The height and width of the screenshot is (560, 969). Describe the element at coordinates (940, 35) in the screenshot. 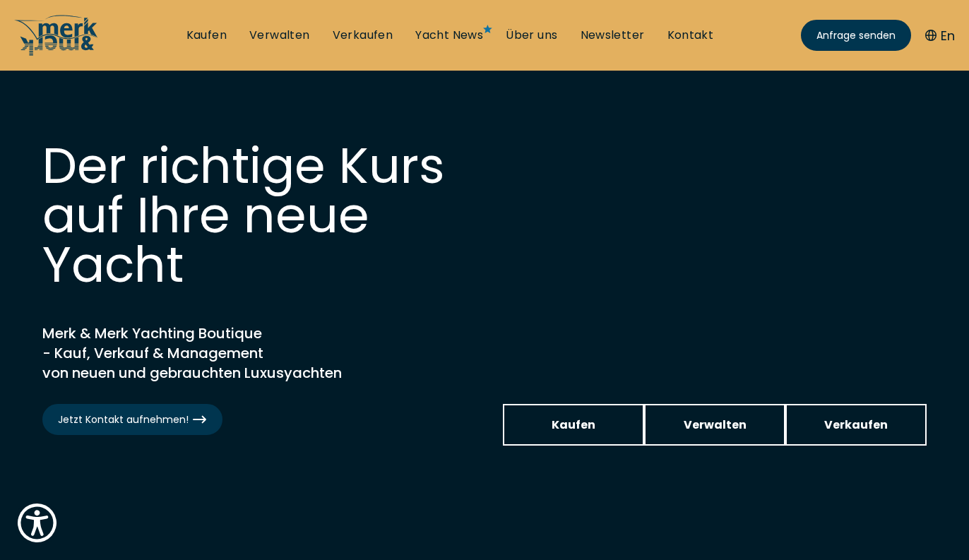

I see `button: En` at that location.